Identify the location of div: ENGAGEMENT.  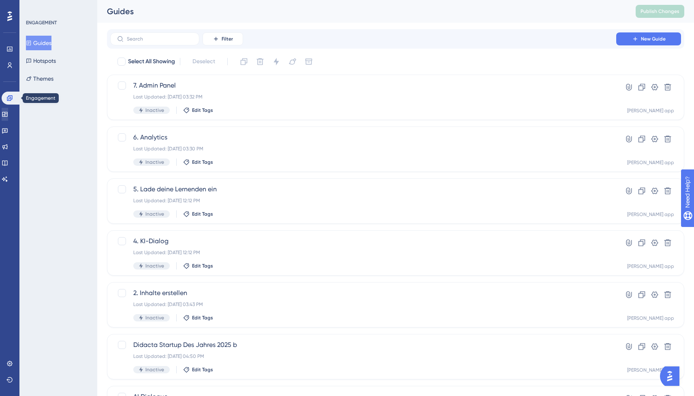
(41, 23).